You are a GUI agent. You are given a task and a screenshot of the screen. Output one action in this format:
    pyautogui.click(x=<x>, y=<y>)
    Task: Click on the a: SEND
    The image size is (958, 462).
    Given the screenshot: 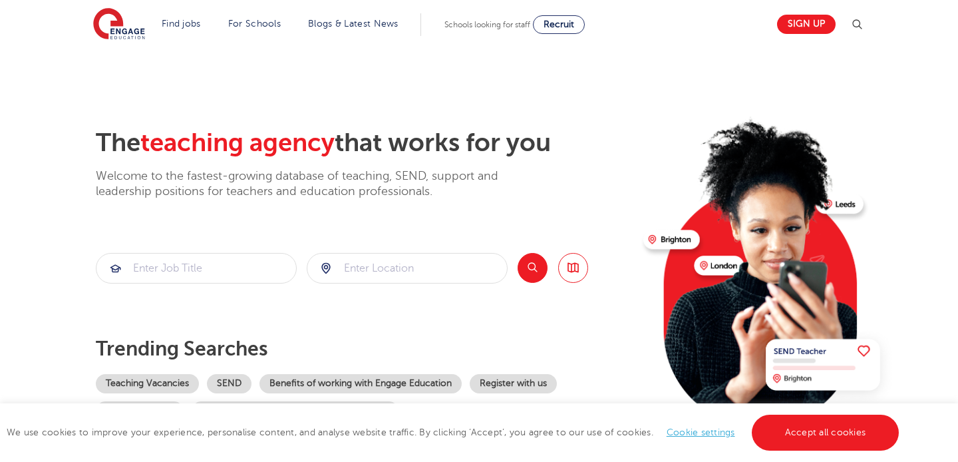 What is the action you would take?
    pyautogui.click(x=229, y=383)
    